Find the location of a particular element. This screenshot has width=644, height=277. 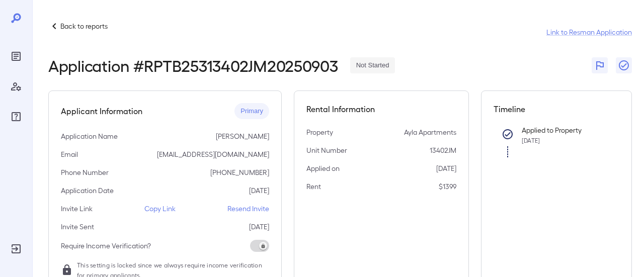

p: Back to reports is located at coordinates (84, 26).